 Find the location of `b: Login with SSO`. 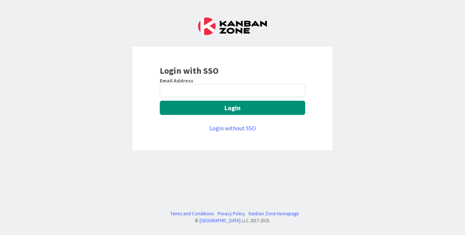

b: Login with SSO is located at coordinates (189, 70).